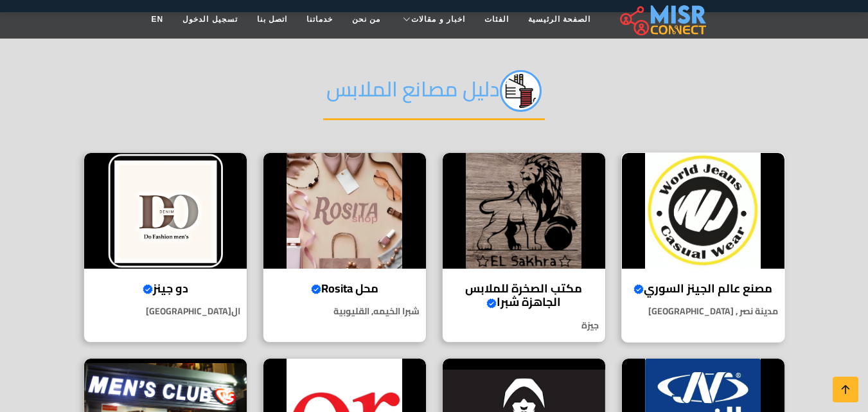 The width and height of the screenshot is (868, 412). What do you see at coordinates (432, 19) in the screenshot?
I see `a: اخبار و مقالات` at bounding box center [432, 19].